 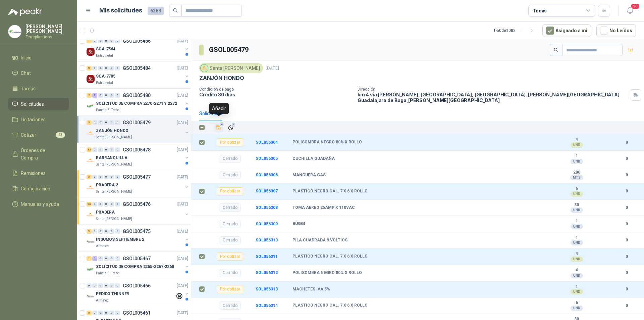 I want to click on p: GSOL005478, so click(x=137, y=150).